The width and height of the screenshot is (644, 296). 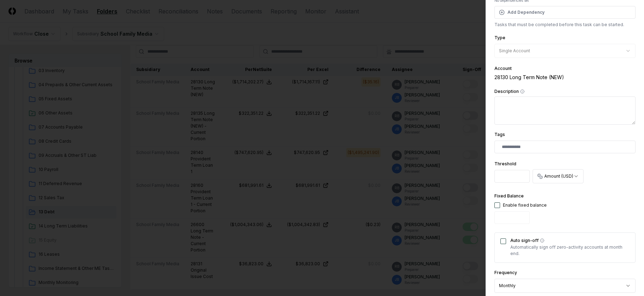 What do you see at coordinates (569, 241) in the screenshot?
I see `label: Auto sign-off` at bounding box center [569, 241].